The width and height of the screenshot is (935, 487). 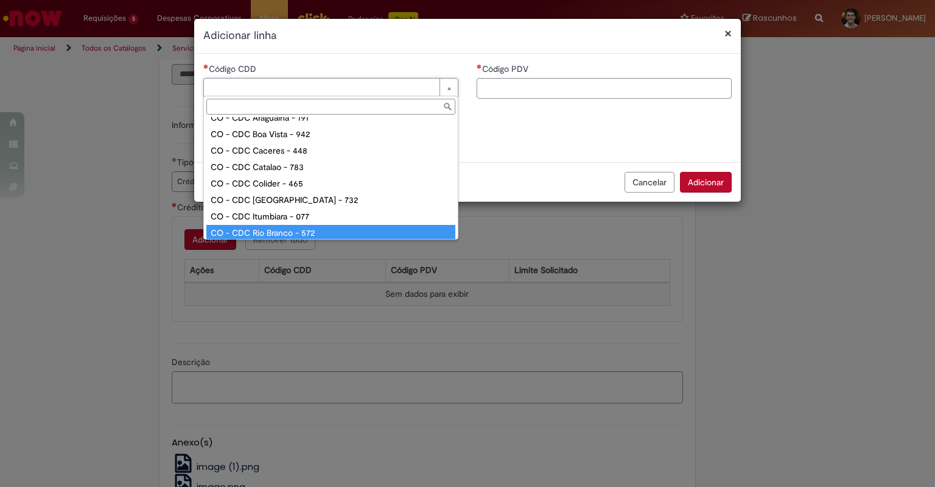 What do you see at coordinates (331, 178) in the screenshot?
I see `ul: Código CDD` at bounding box center [331, 178].